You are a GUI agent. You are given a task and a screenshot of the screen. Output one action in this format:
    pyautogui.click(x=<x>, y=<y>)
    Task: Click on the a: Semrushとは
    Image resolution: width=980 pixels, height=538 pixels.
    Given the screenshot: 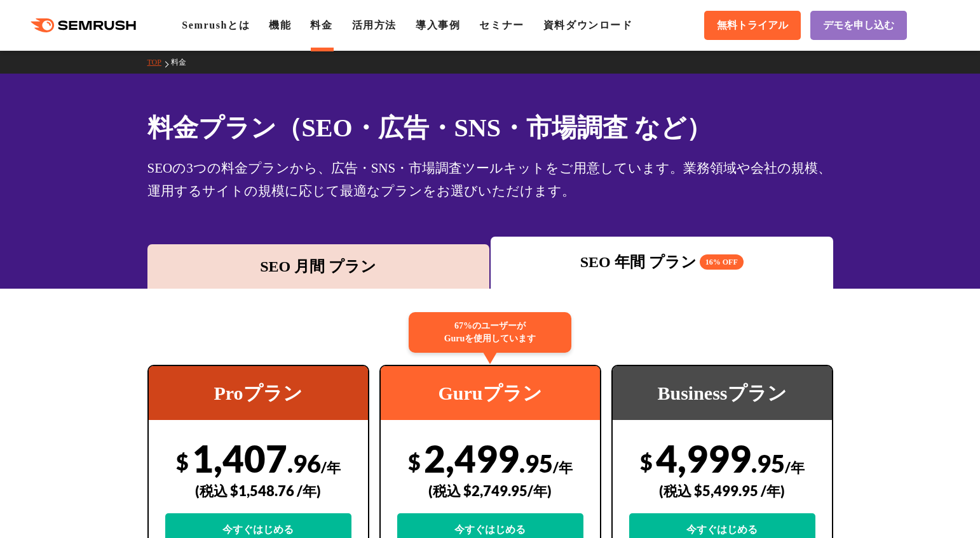 What is the action you would take?
    pyautogui.click(x=216, y=25)
    